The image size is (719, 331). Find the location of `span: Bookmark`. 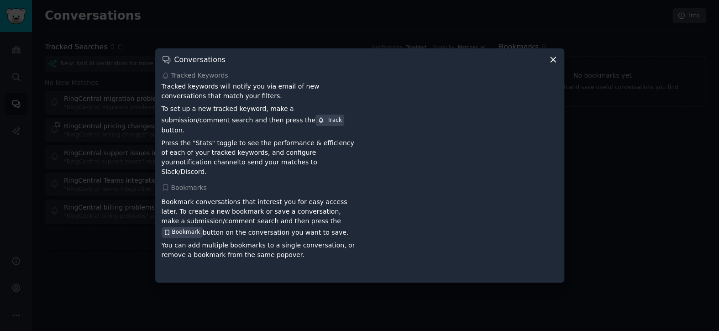

span: Bookmark is located at coordinates (186, 232).